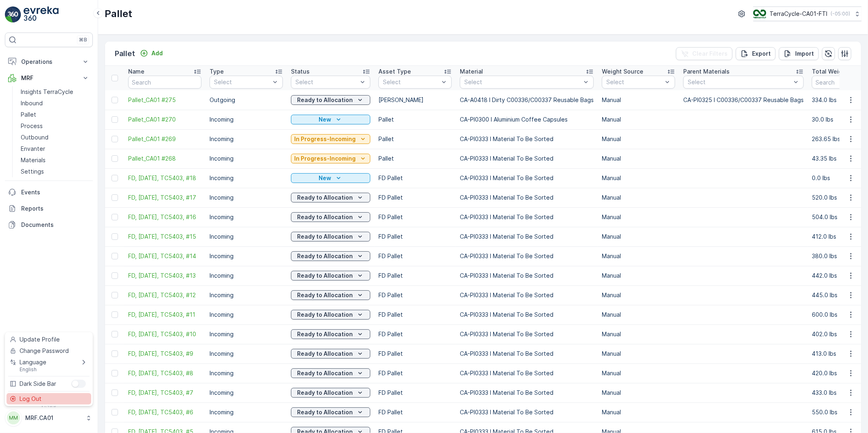 The width and height of the screenshot is (868, 433). What do you see at coordinates (165, 139) in the screenshot?
I see `a: Pallet_CA01 #269` at bounding box center [165, 139].